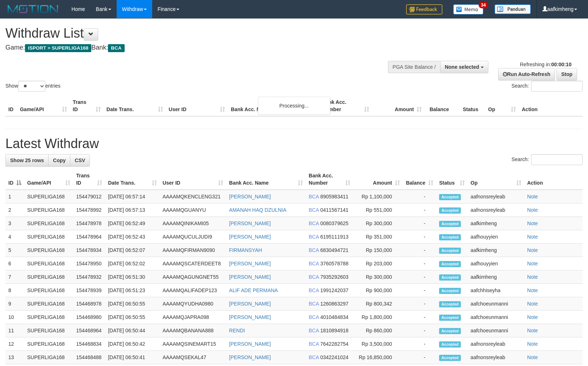  I want to click on th: Bank Acc. Number: activate to sort column ascending, so click(329, 179).